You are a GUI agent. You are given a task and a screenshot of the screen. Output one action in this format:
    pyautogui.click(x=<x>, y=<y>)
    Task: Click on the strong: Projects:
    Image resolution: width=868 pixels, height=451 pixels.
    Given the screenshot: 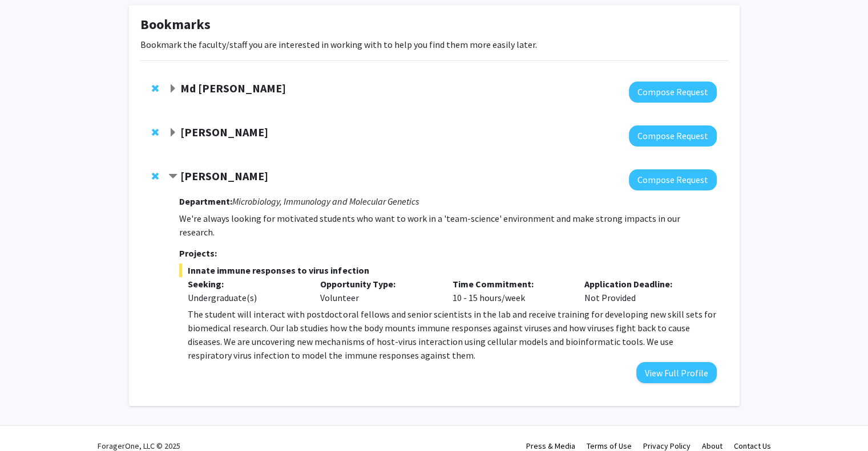 What is the action you would take?
    pyautogui.click(x=198, y=254)
    